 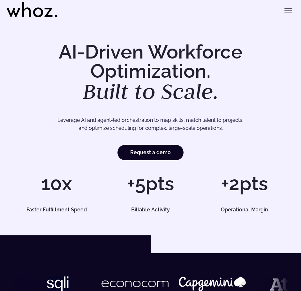 I want to click on h1: +5pts, so click(x=151, y=184).